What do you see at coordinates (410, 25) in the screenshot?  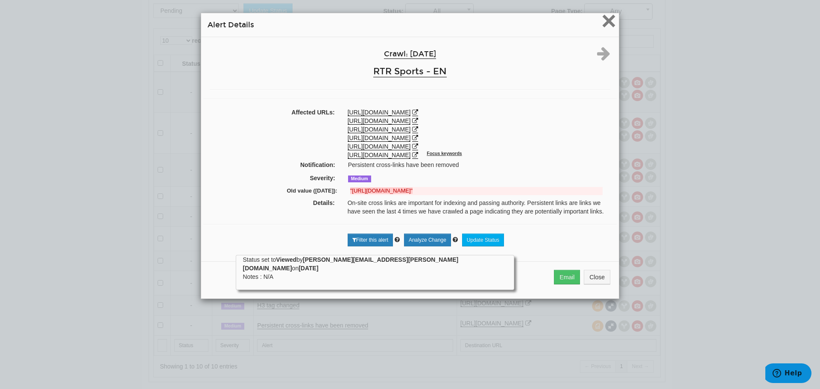 I see `h4: Alert Details` at bounding box center [410, 25].